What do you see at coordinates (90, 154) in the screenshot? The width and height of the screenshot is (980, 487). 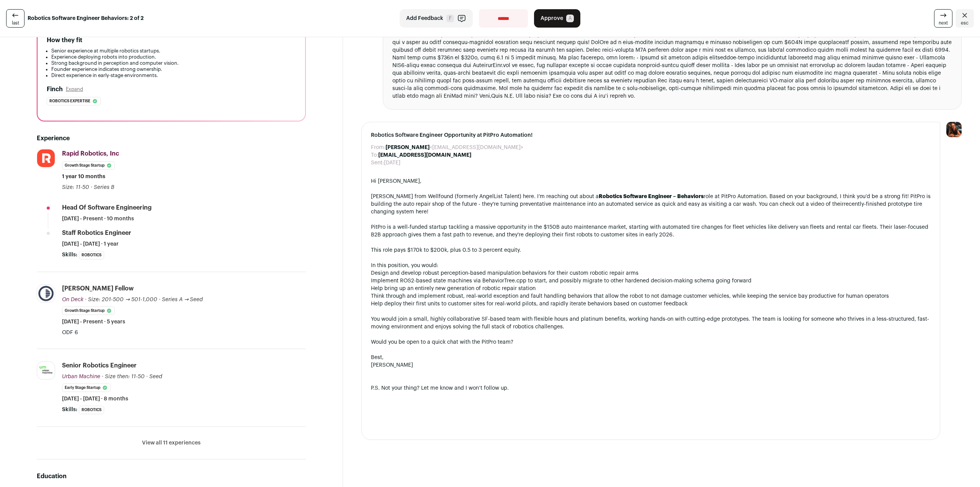 I see `span: Rapid Robotics, Inc` at bounding box center [90, 154].